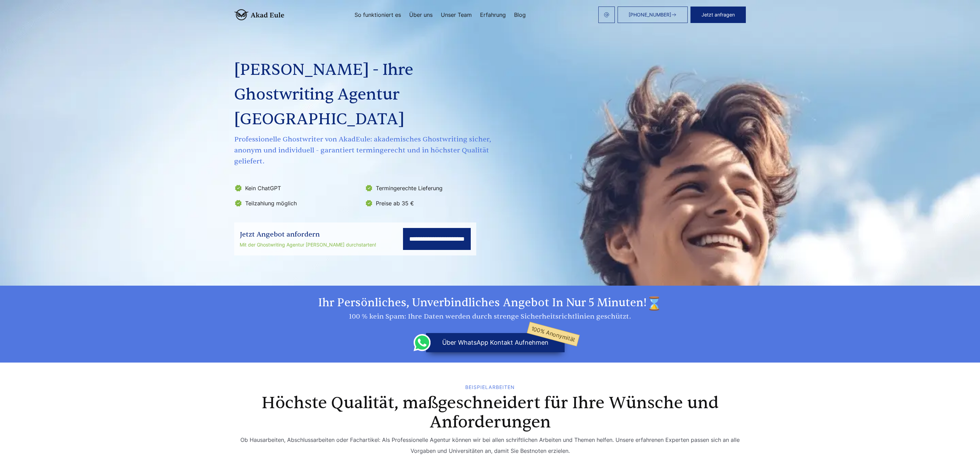  Describe the element at coordinates (718, 15) in the screenshot. I see `button: Jetzt anfragen` at that location.